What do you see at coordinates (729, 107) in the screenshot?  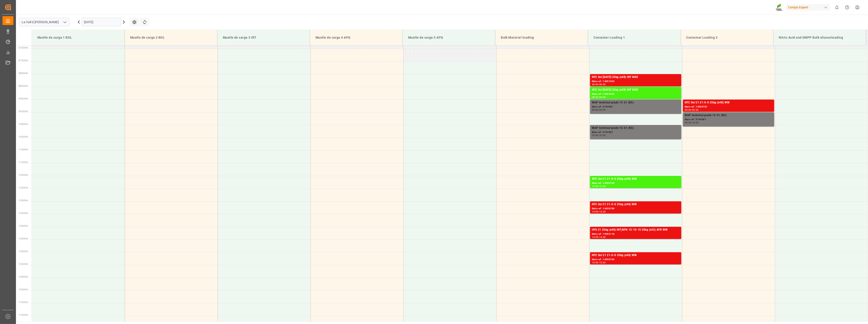 I see `div: Main ref : 14050787` at bounding box center [729, 107].